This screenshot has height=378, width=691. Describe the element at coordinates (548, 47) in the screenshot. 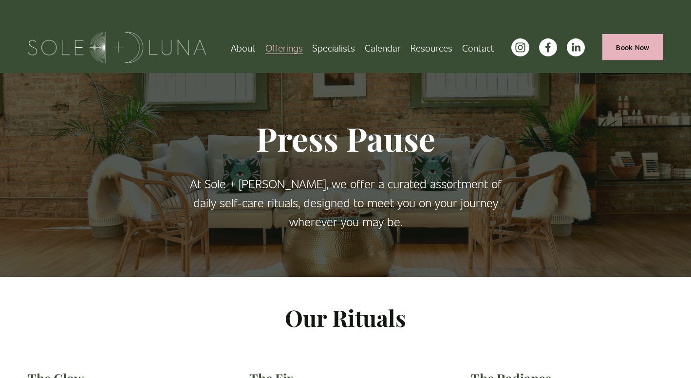

I see `a: facebook-unauth` at that location.